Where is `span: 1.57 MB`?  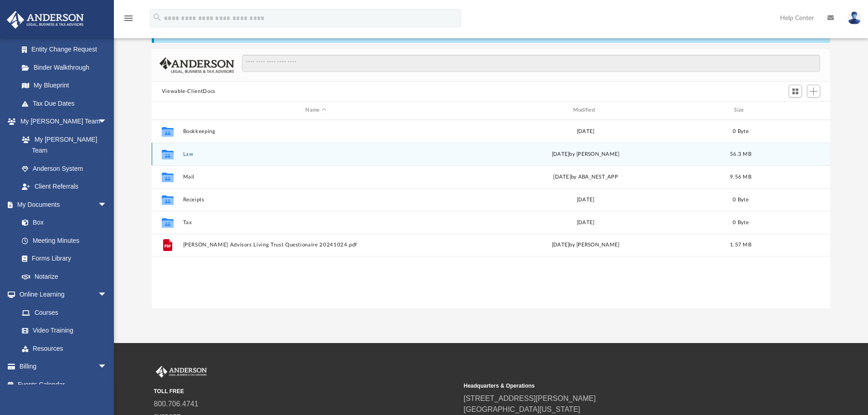 span: 1.57 MB is located at coordinates (740, 245).